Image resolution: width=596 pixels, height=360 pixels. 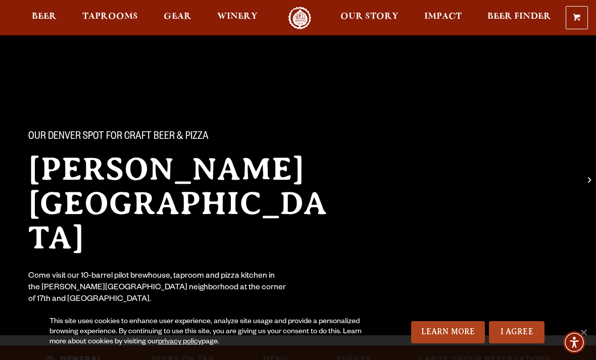 I want to click on a: Odell Home, so click(x=299, y=18).